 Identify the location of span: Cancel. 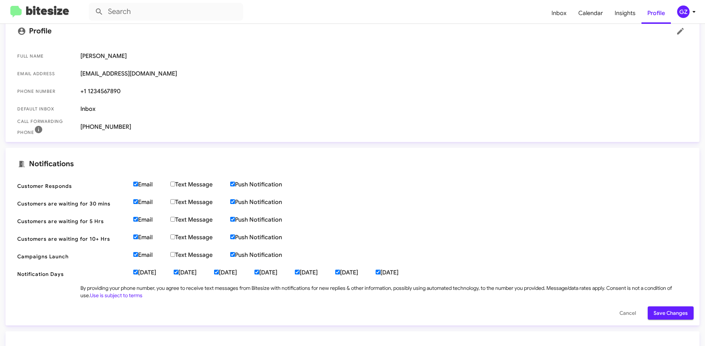
(628, 313).